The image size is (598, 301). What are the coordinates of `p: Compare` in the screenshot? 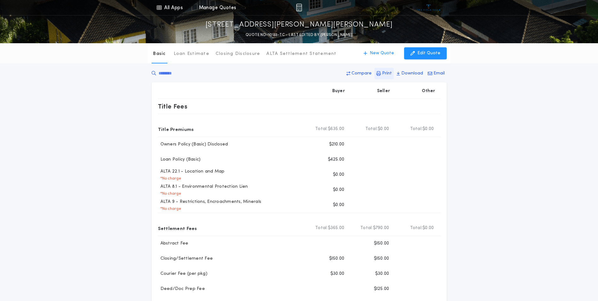 It's located at (361, 73).